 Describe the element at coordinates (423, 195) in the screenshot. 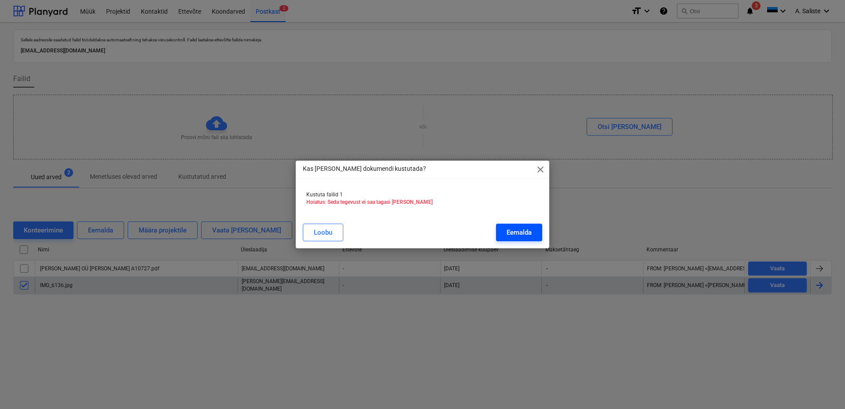

I see `p: Kustuta failid 1` at that location.